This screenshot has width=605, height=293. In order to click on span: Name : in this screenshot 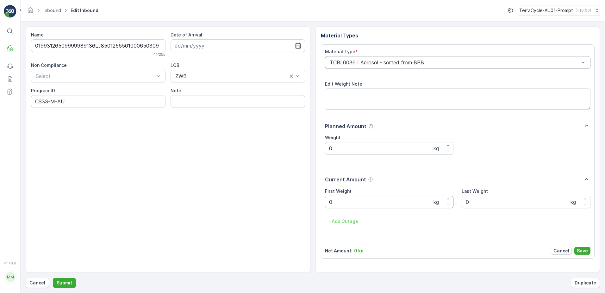, I will do `click(13, 106)`.